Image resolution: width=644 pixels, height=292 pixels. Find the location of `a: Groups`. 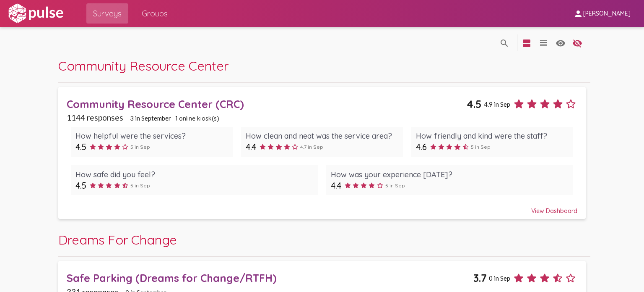

a: Groups is located at coordinates (155, 14).